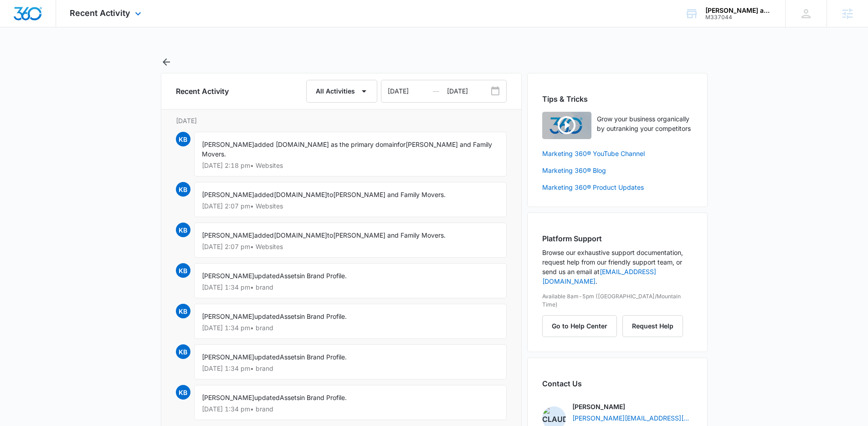  What do you see at coordinates (617, 384) in the screenshot?
I see `h2: Contact Us` at bounding box center [617, 384].